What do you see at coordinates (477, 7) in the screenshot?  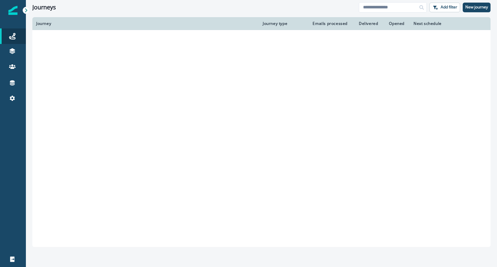 I see `p: New journey` at bounding box center [477, 7].